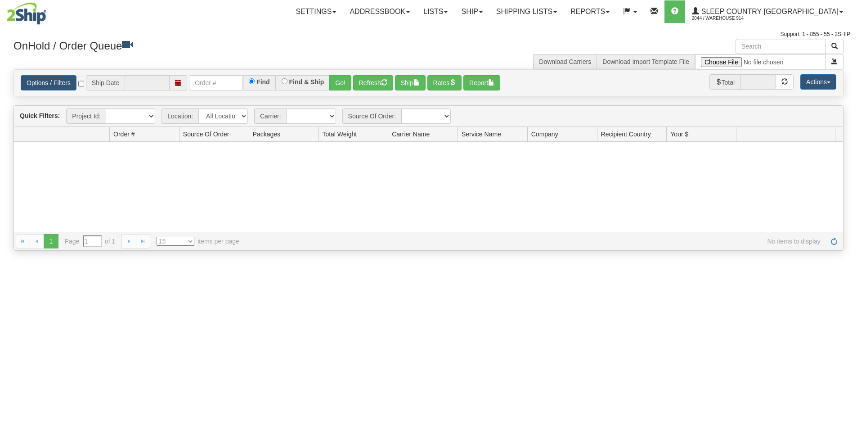 Image resolution: width=857 pixels, height=429 pixels. Describe the element at coordinates (105, 83) in the screenshot. I see `span: Ship Date` at that location.